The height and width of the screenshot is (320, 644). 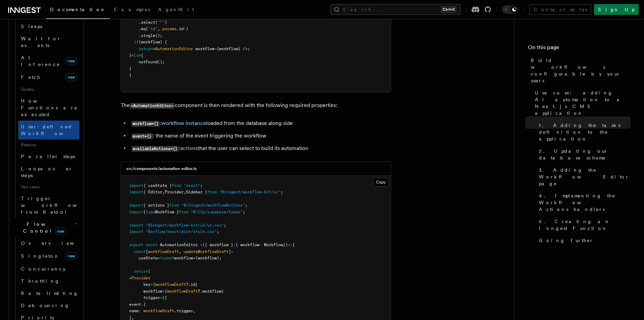 I want to click on span: { workflow, so click(x=247, y=245).